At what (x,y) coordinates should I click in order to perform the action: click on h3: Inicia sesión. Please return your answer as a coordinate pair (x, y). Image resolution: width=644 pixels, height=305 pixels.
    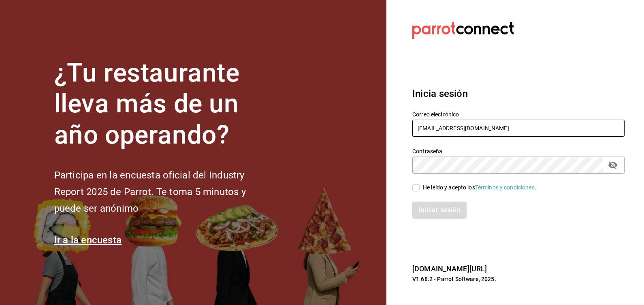
    Looking at the image, I should click on (518, 94).